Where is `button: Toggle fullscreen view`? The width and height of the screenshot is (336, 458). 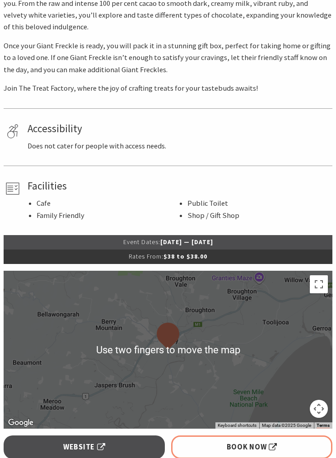 button: Toggle fullscreen view is located at coordinates (319, 285).